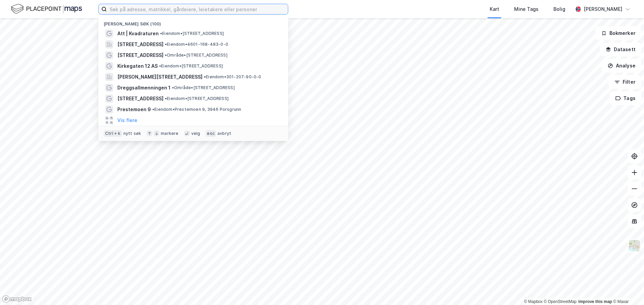  What do you see at coordinates (625, 82) in the screenshot?
I see `button: Filter` at bounding box center [625, 82].